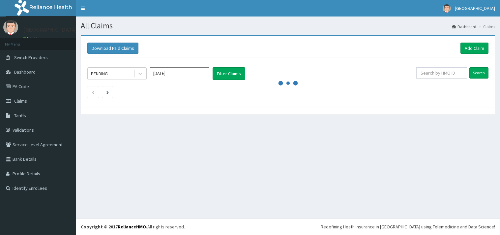 This screenshot has height=235, width=500. I want to click on li: Claims, so click(486, 26).